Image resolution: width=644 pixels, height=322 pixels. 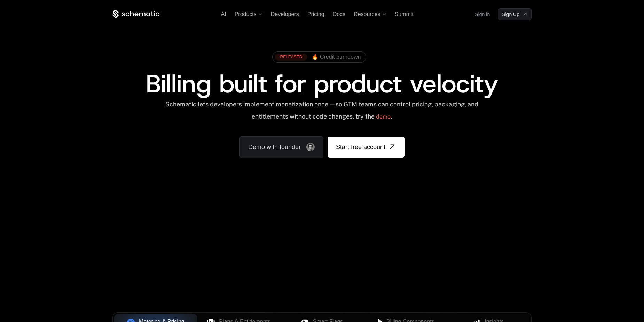 What do you see at coordinates (285, 14) in the screenshot?
I see `span: Developers` at bounding box center [285, 14].